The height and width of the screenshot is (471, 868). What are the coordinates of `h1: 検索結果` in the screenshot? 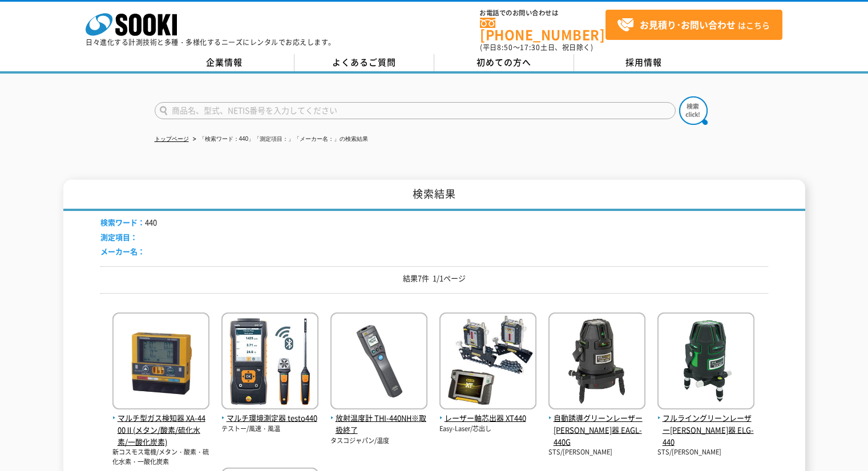 It's located at (434, 195).